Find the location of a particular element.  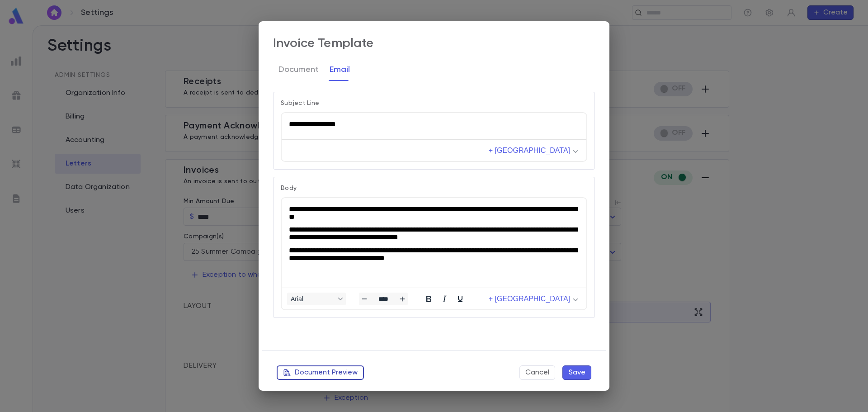

button: Document Preview is located at coordinates (320, 372).